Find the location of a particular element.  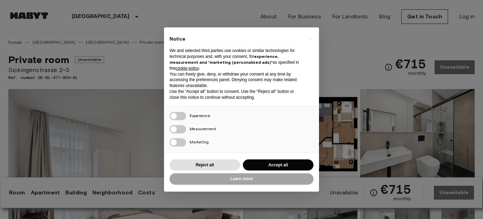

span: Marketing is located at coordinates (199, 142).